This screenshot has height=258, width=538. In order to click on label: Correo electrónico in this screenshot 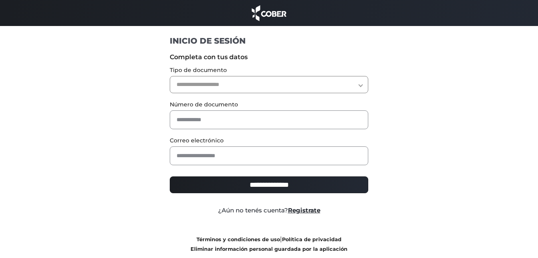, I will do `click(269, 140)`.